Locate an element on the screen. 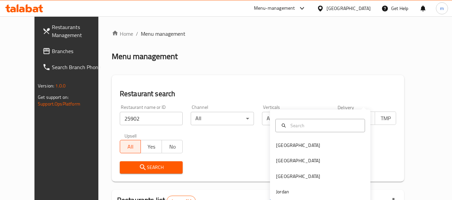  span: 1.0.0 is located at coordinates (60, 86).